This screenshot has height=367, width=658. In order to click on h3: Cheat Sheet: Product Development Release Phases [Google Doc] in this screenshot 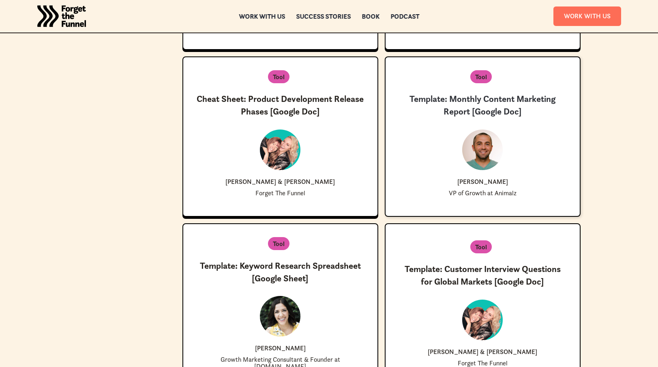, I will do `click(280, 105)`.